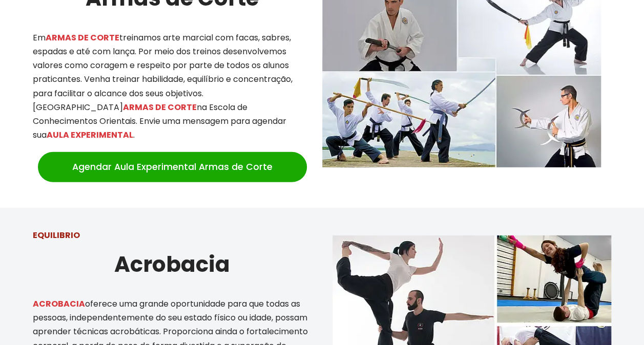 Image resolution: width=644 pixels, height=345 pixels. Describe the element at coordinates (59, 304) in the screenshot. I see `mark: ACROBACIA` at that location.